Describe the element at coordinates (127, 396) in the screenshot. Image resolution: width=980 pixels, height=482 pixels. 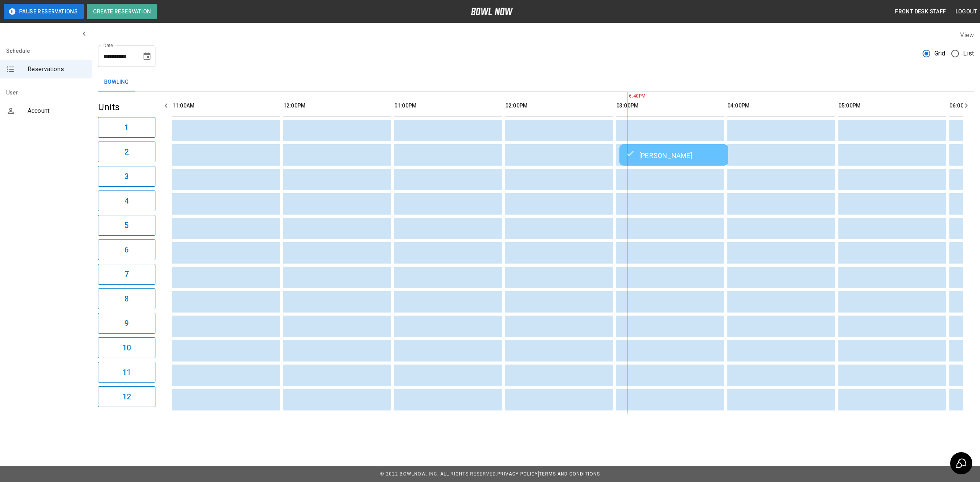
I see `button: 12` at that location.